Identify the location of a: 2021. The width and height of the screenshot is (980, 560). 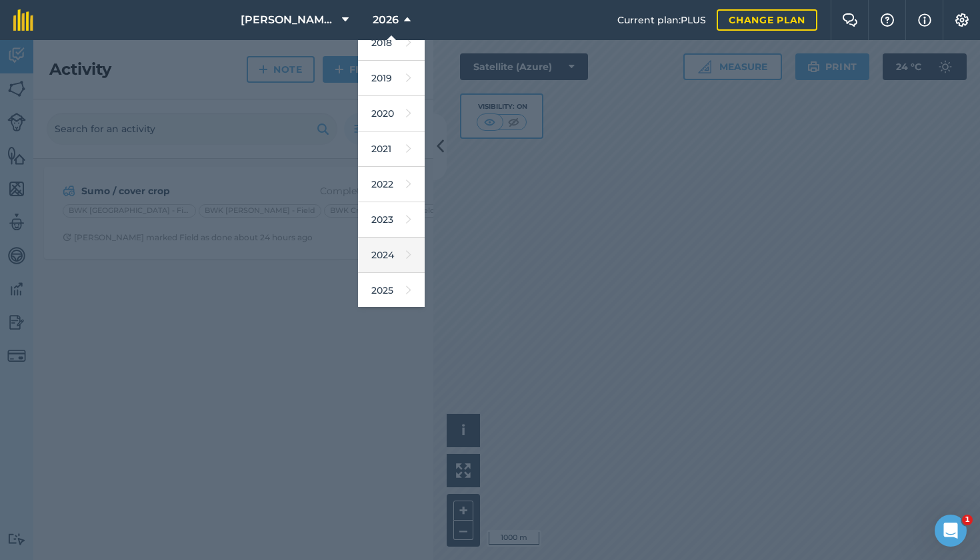
(391, 149).